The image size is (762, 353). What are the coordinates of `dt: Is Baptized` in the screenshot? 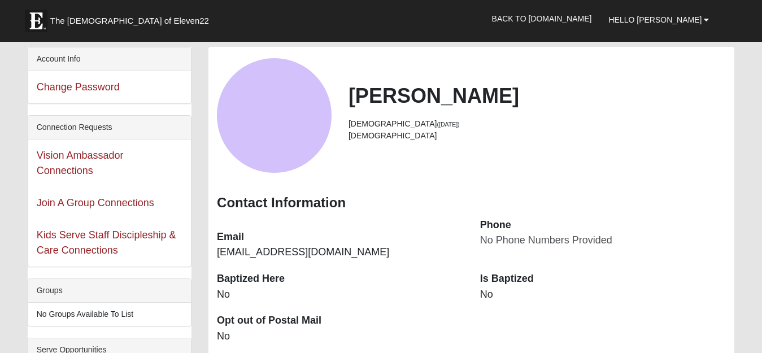 It's located at (603, 279).